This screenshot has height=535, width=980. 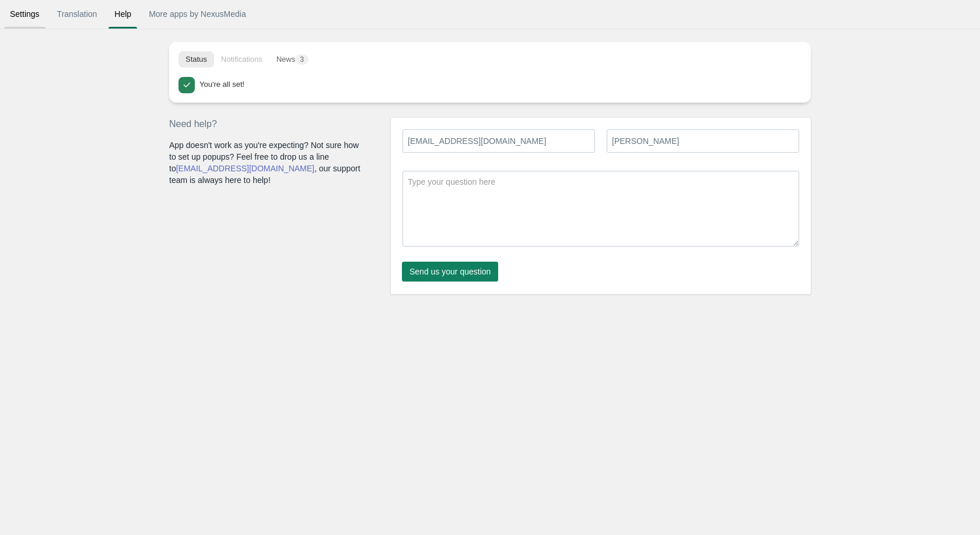 What do you see at coordinates (77, 14) in the screenshot?
I see `a: Translation` at bounding box center [77, 14].